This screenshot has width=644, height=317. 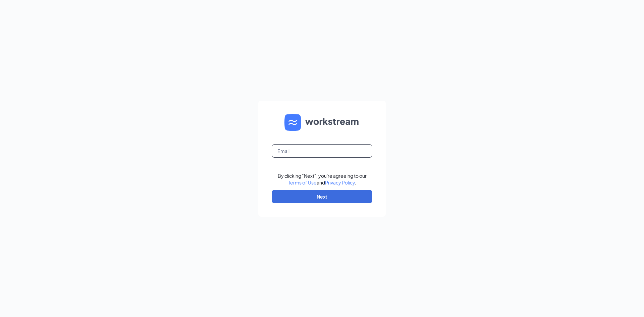 I want to click on div: By clicking "Next", you're agreeing to our and ., so click(x=322, y=180).